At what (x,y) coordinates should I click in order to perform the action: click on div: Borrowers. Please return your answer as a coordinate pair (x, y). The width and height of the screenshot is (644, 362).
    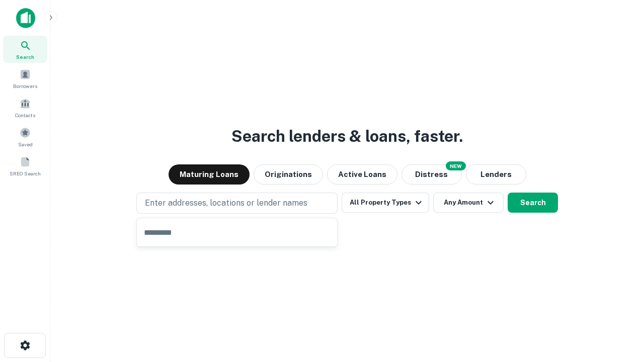
    Looking at the image, I should click on (25, 78).